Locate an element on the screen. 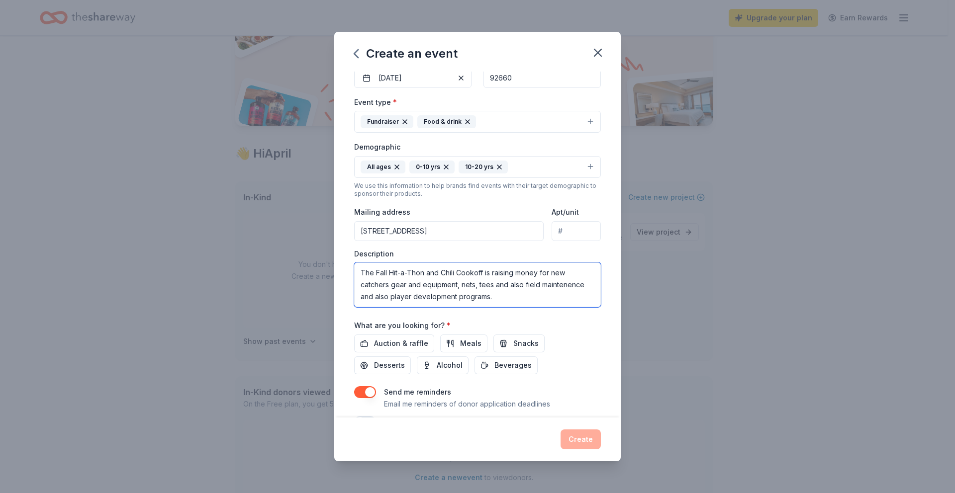  input: 12345 (U.S. only) is located at coordinates (542, 78).